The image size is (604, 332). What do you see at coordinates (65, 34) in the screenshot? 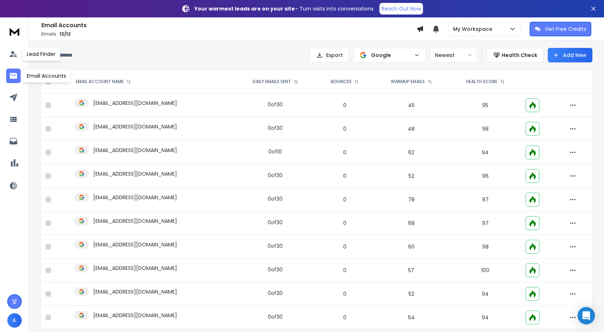
I see `span: 12 / 12` at bounding box center [65, 34].